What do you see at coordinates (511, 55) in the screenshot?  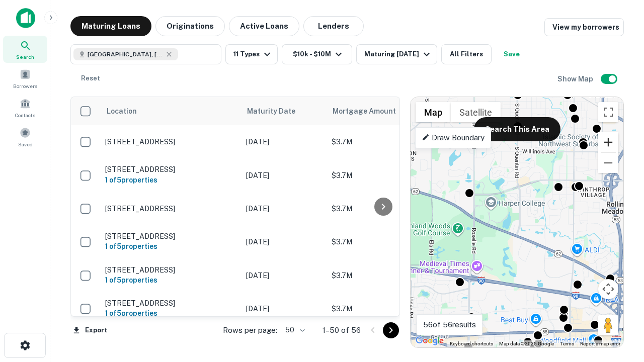 I see `button: Save your search to get updates of matches that match your search criteria.` at bounding box center [511, 55].